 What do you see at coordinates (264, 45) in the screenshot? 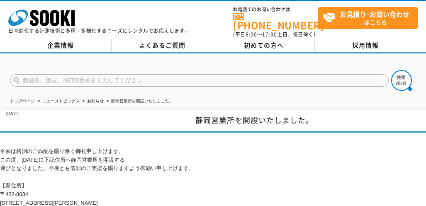
I see `span: 初めての方へ` at bounding box center [264, 45].